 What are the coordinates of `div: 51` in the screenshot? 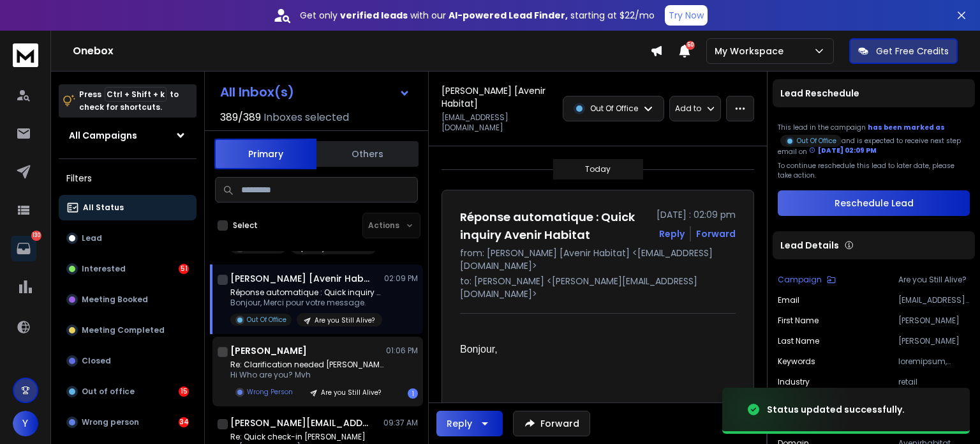 It's located at (184, 269).